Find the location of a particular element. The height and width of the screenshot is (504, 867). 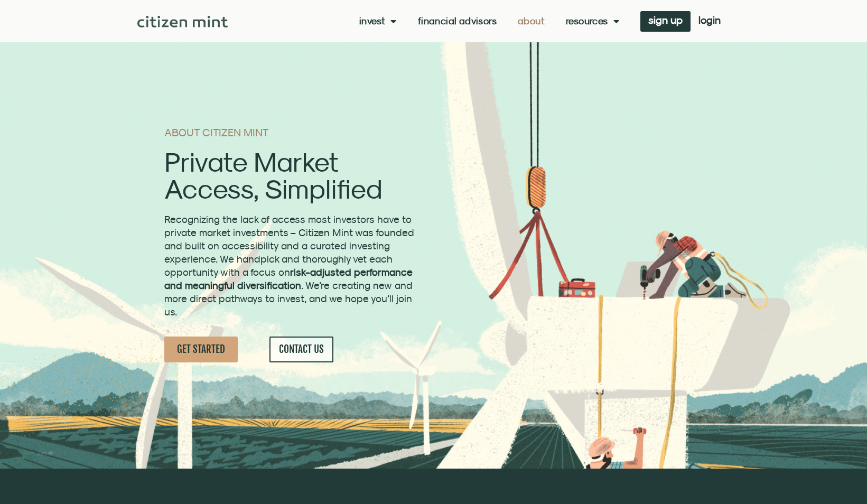

span: login is located at coordinates (709, 20).